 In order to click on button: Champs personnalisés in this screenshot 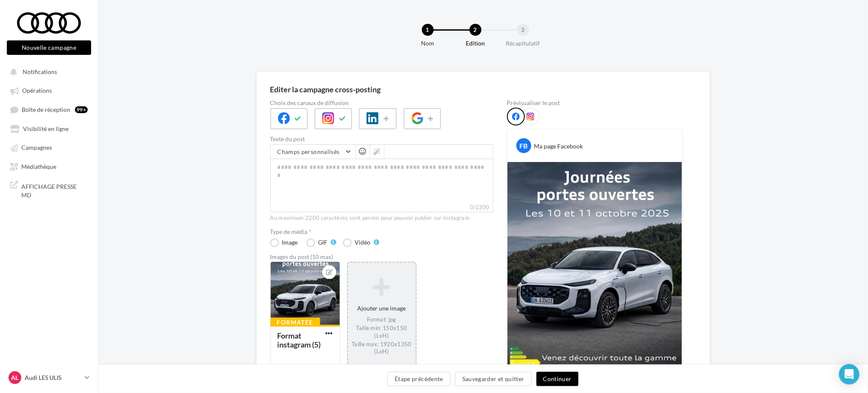, I will do `click(313, 152)`.